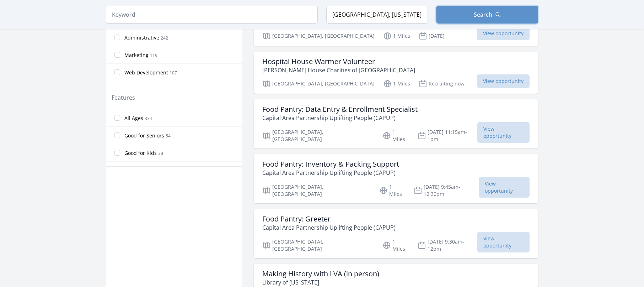 This screenshot has height=287, width=644. I want to click on span: Web Development, so click(146, 72).